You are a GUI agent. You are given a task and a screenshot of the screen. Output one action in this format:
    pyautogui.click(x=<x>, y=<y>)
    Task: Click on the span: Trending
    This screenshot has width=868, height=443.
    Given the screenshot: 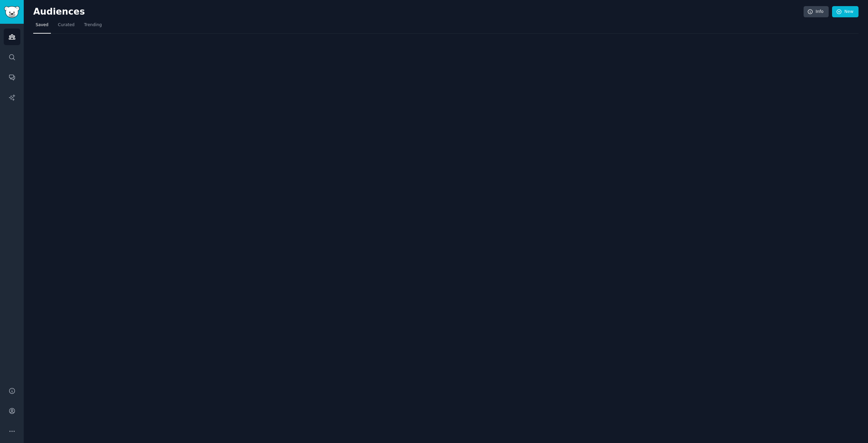 What is the action you would take?
    pyautogui.click(x=93, y=25)
    